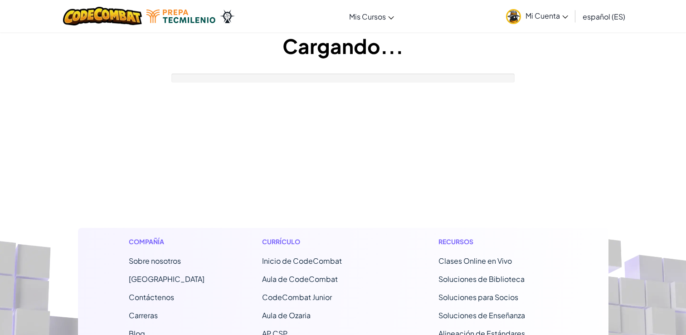 Image resolution: width=686 pixels, height=335 pixels. What do you see at coordinates (547, 15) in the screenshot?
I see `span: Mi Cuenta` at bounding box center [547, 15].